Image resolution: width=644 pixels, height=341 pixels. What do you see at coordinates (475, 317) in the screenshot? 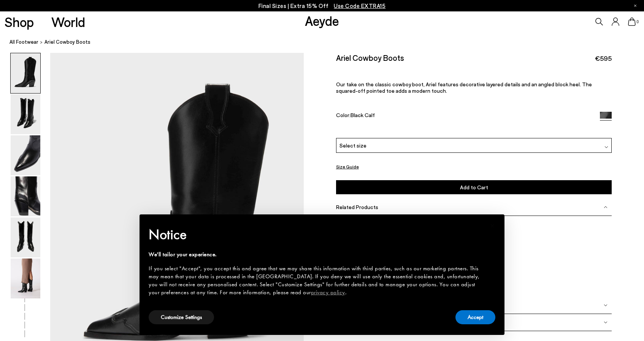
I see `button: Accept` at bounding box center [475, 317].